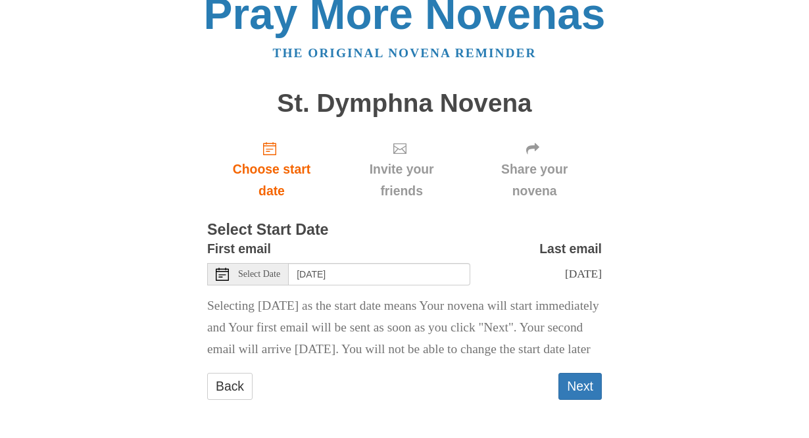 This screenshot has width=809, height=438. Describe the element at coordinates (272, 180) in the screenshot. I see `span: Choose start date` at that location.